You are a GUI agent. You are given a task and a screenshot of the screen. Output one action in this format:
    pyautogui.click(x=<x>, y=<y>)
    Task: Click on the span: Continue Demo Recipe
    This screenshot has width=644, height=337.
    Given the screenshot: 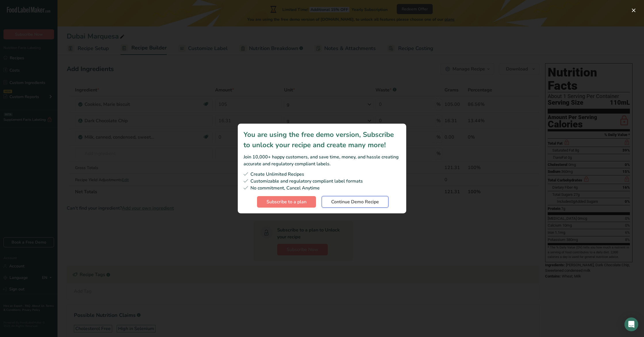 What is the action you would take?
    pyautogui.click(x=355, y=201)
    